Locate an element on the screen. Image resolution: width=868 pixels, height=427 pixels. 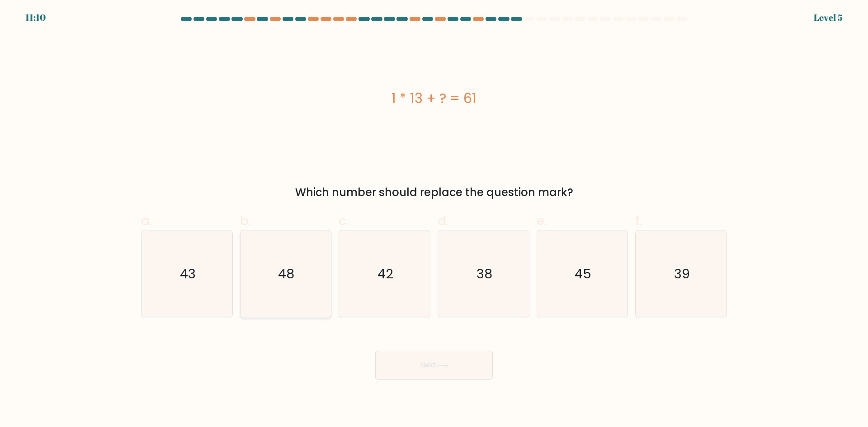
span: c. is located at coordinates (343, 220).